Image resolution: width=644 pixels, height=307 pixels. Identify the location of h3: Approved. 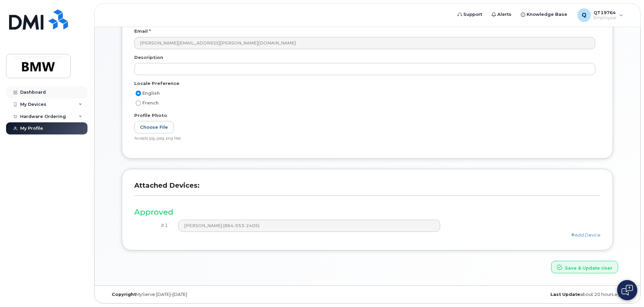
(368, 212).